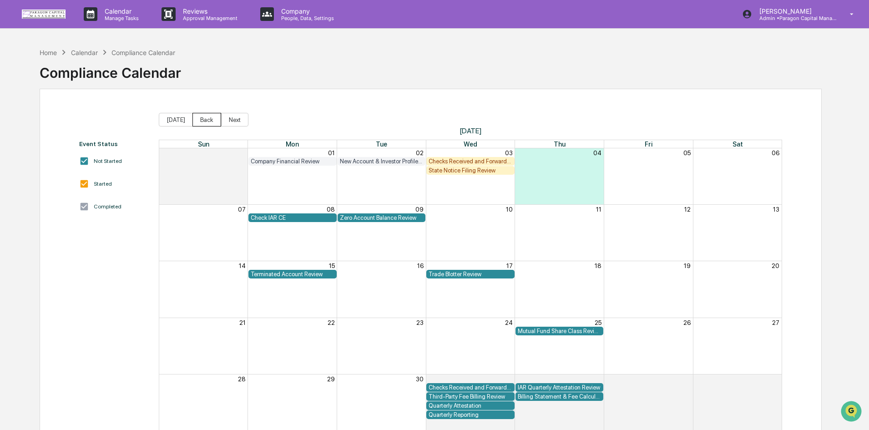  What do you see at coordinates (107, 207) in the screenshot?
I see `div: Completed` at bounding box center [107, 207].